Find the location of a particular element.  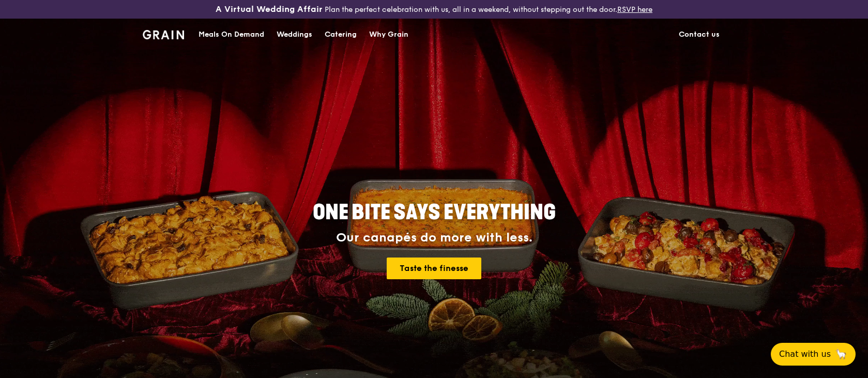

a: RSVP here is located at coordinates (635, 10).